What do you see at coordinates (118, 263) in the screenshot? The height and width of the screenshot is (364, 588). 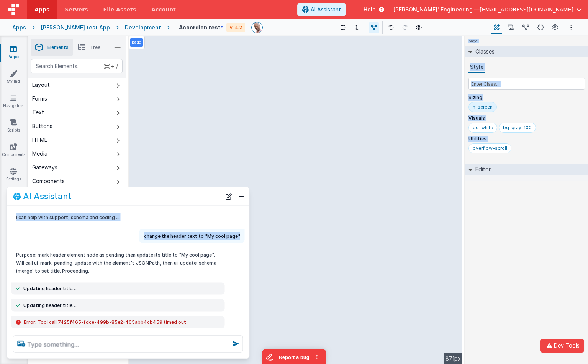 I see `p: Purpose: mark header element node as pending then update its title to "My cool page". Will call u...` at bounding box center [118, 263].